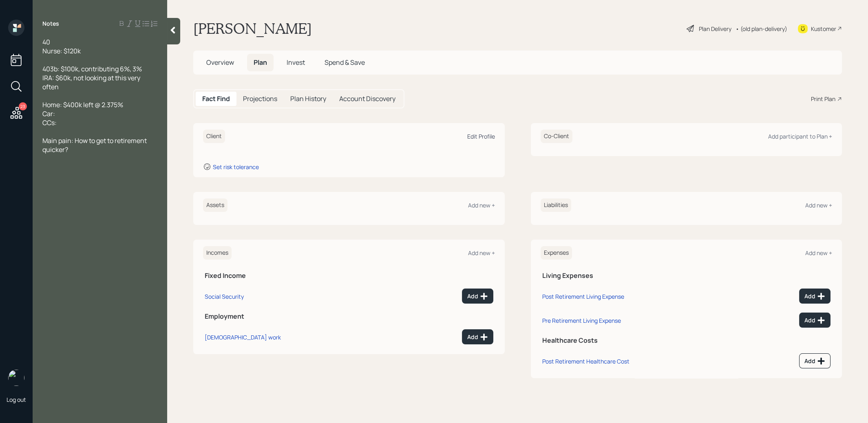 This screenshot has width=868, height=423. Describe the element at coordinates (581, 320) in the screenshot. I see `div: Pre Retirement Living Expense` at that location.